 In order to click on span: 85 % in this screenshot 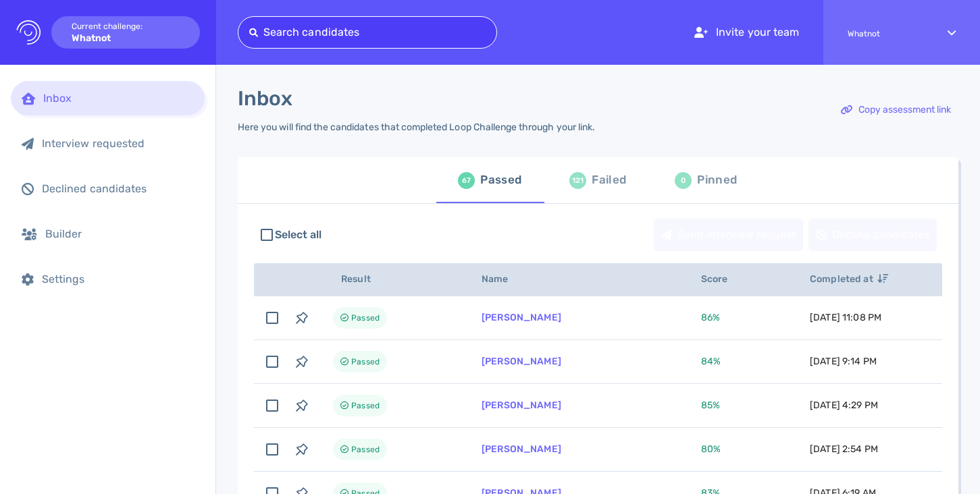, I will do `click(710, 405)`.